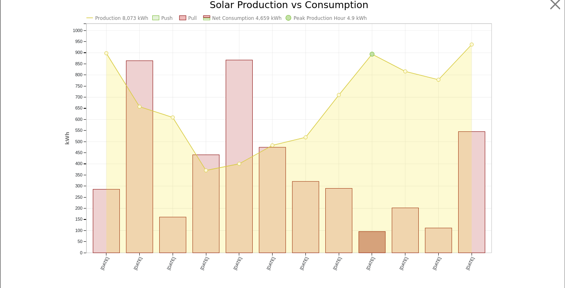 Image resolution: width=565 pixels, height=288 pixels. Describe the element at coordinates (79, 219) in the screenshot. I see `text: 150` at that location.